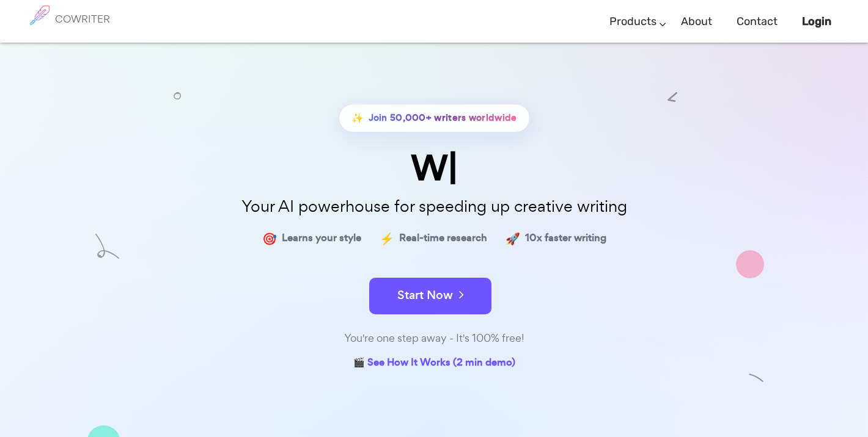  What do you see at coordinates (434, 364) in the screenshot?
I see `a: 🎬 See How It Works (2 min demo)` at bounding box center [434, 364].